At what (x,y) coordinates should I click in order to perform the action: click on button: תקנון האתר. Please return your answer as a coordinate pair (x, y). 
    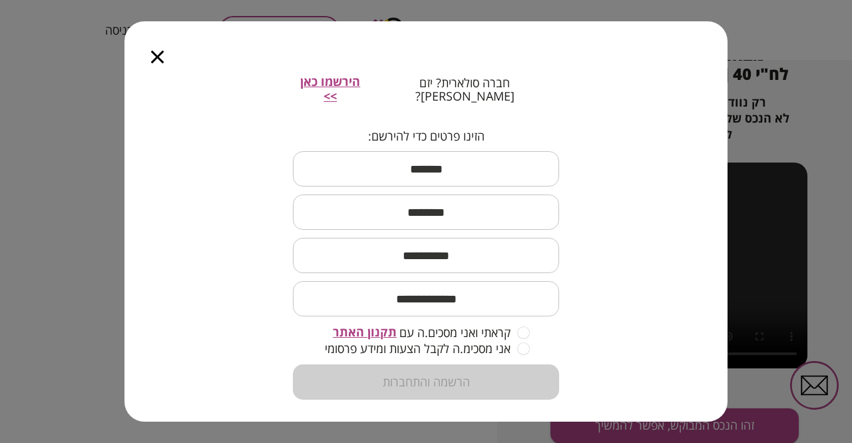
    Looking at the image, I should click on (365, 332).